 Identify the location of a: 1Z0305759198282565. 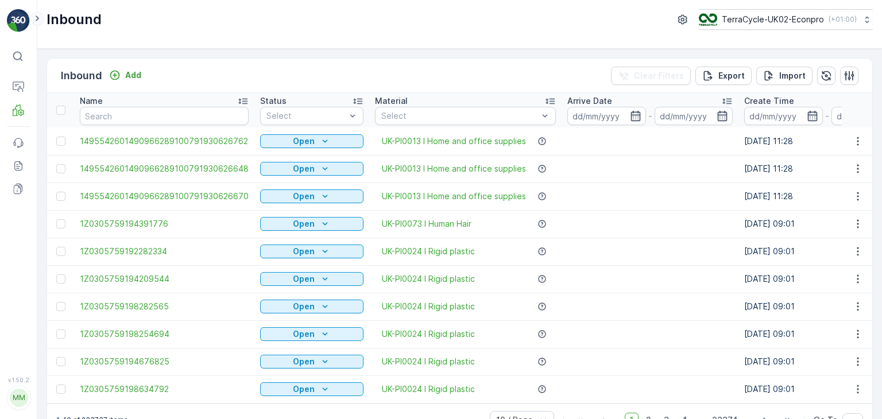
(164, 307).